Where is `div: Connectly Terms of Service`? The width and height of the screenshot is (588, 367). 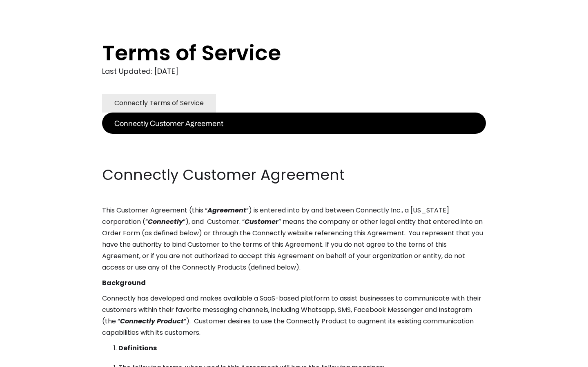
div: Connectly Terms of Service is located at coordinates (159, 103).